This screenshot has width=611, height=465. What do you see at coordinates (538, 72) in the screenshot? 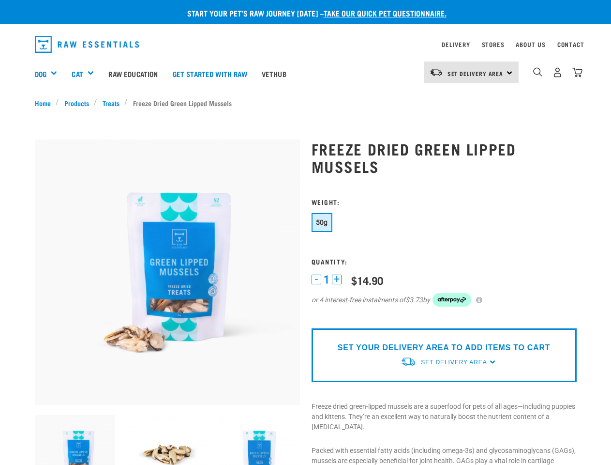
I see `img: home-icon-1@2x.png` at bounding box center [538, 72].